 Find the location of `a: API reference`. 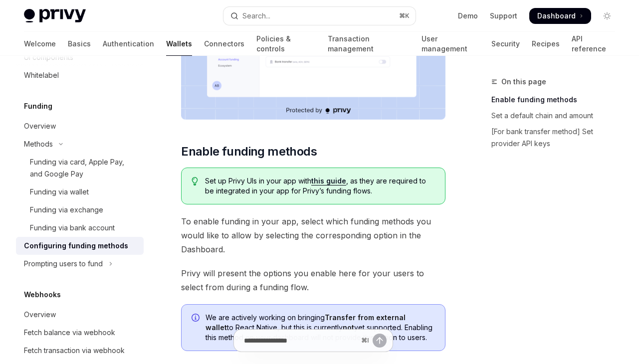

a: API reference is located at coordinates (593, 44).